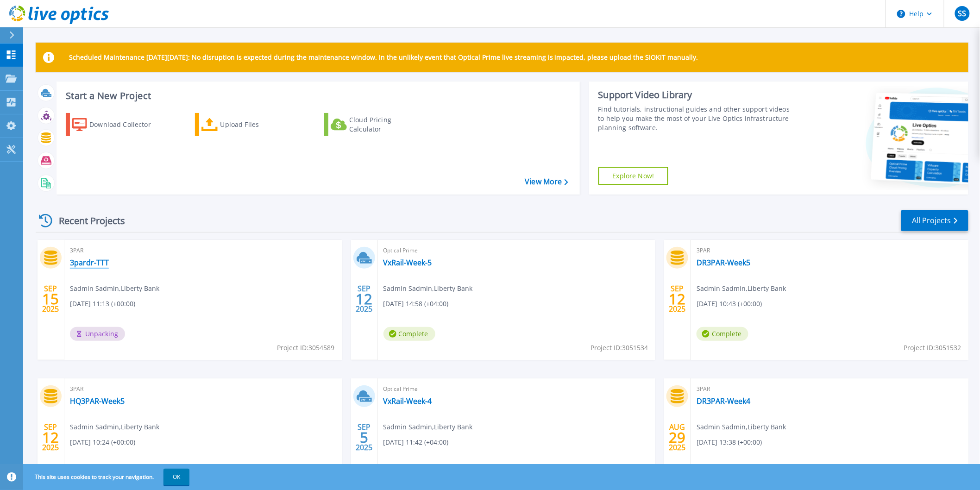 The image size is (980, 490). What do you see at coordinates (961, 13) in the screenshot?
I see `span: SS` at bounding box center [961, 13].